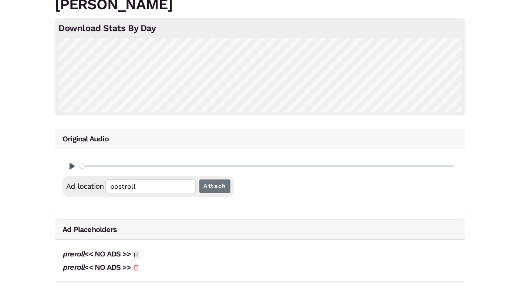 The height and width of the screenshot is (289, 520). What do you see at coordinates (215, 186) in the screenshot?
I see `input: Attach` at bounding box center [215, 186].